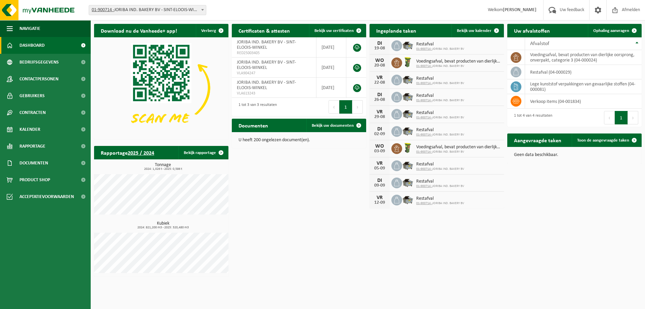  What do you see at coordinates (380, 100) in the screenshot?
I see `div: 26-08` at bounding box center [380, 100].